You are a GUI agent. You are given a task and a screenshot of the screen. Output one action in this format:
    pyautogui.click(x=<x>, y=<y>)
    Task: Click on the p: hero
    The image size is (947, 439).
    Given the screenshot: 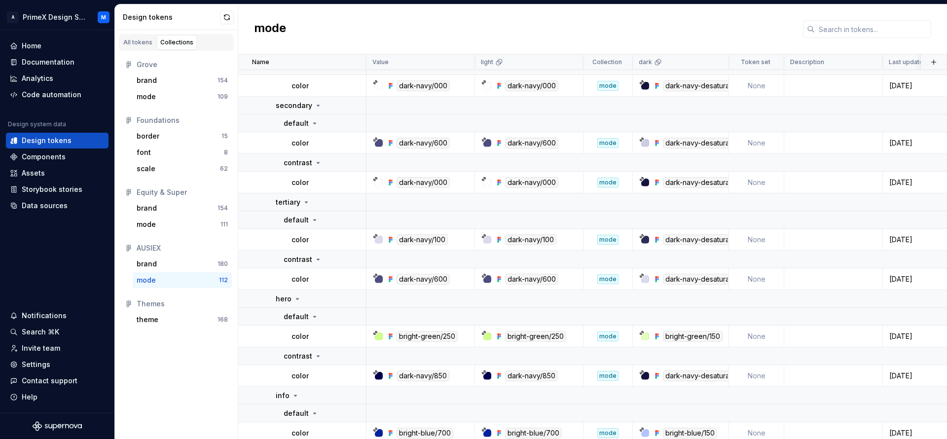 What is the action you would take?
    pyautogui.click(x=284, y=299)
    